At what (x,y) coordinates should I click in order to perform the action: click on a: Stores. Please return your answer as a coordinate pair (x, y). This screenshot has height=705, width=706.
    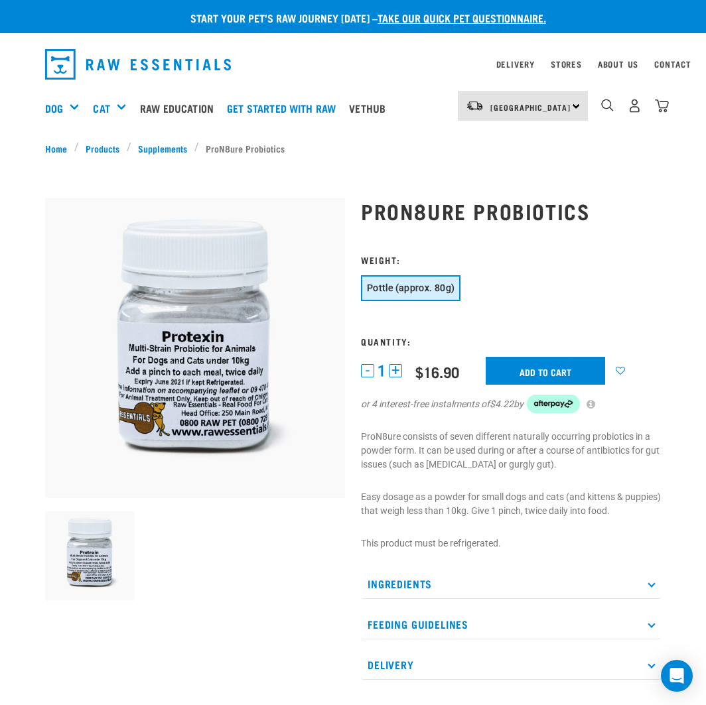
    Looking at the image, I should click on (566, 64).